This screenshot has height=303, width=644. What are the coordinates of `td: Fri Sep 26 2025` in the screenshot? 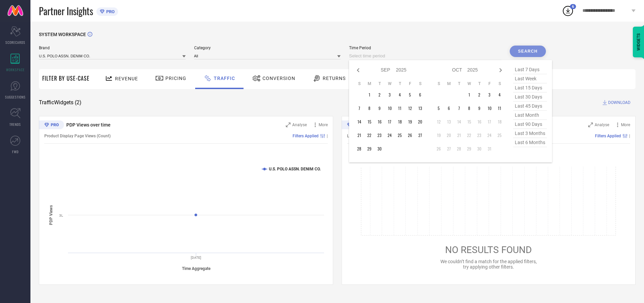 It's located at (410, 135).